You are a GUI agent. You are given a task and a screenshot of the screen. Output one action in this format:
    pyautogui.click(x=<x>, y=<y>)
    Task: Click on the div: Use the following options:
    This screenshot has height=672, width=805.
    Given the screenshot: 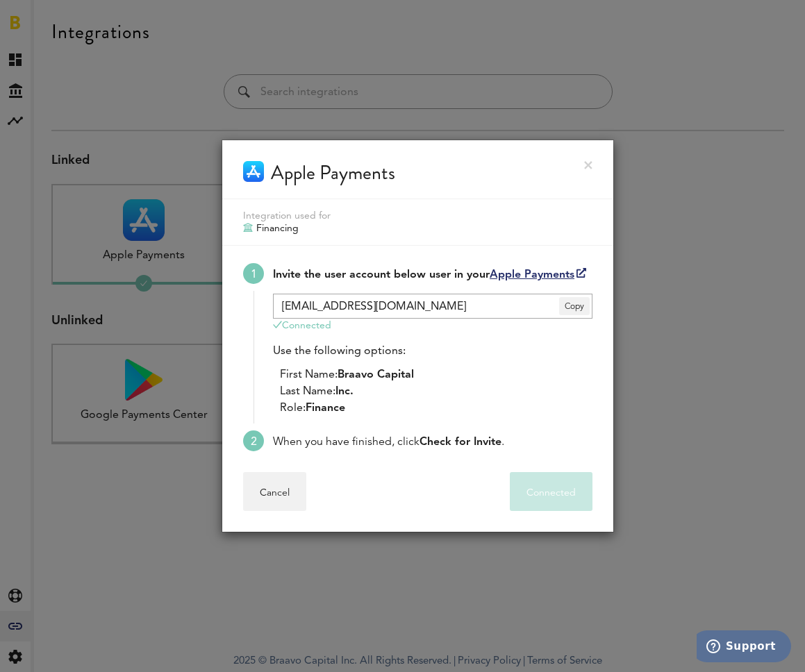 What is the action you would take?
    pyautogui.click(x=433, y=380)
    